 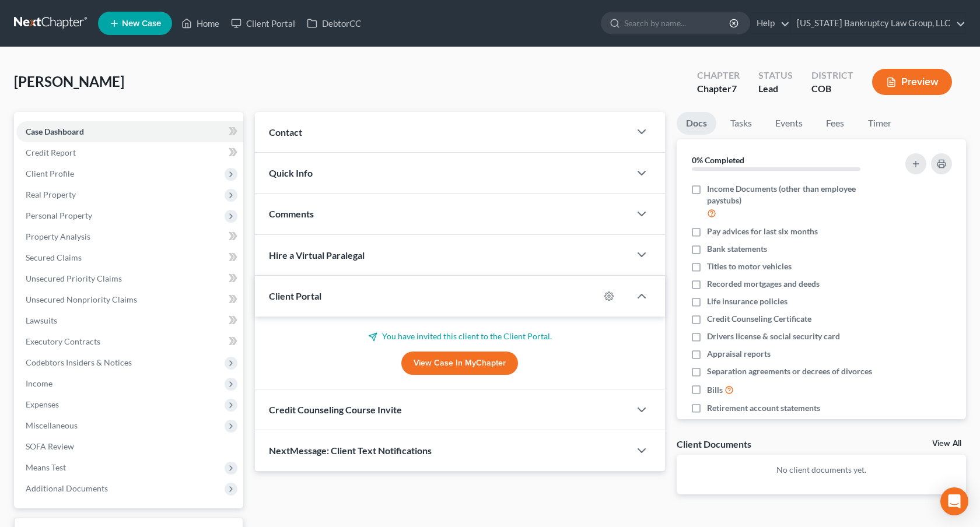 What do you see at coordinates (714, 391) in the screenshot?
I see `span: Bills` at bounding box center [714, 391].